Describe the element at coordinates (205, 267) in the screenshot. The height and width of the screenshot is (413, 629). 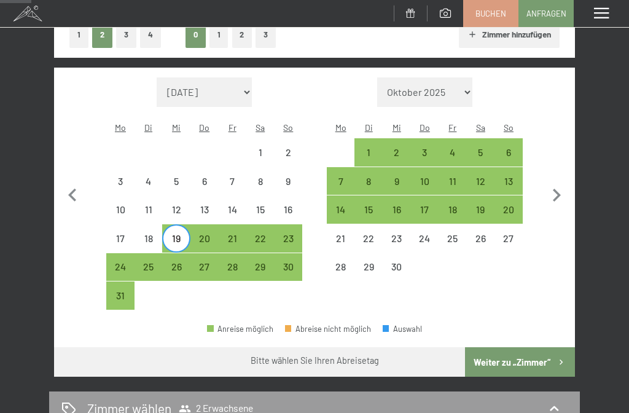
I see `div: Thu Aug 27 2026` at that location.